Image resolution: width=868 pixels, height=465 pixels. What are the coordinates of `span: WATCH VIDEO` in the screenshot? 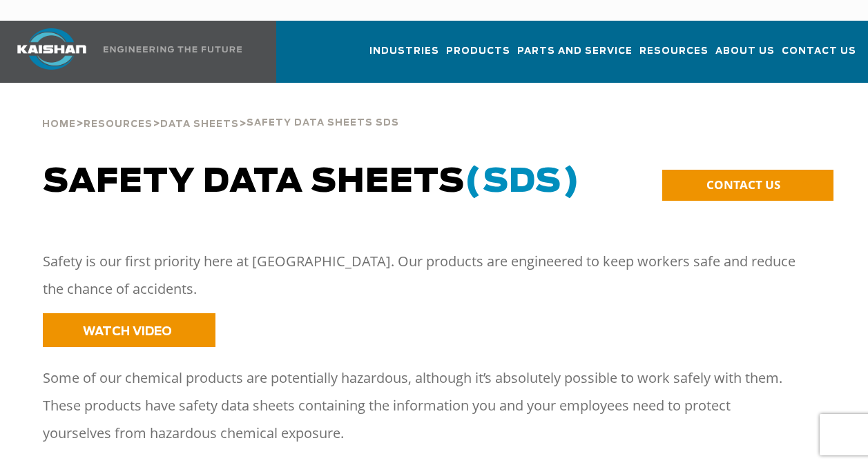 It's located at (127, 331).